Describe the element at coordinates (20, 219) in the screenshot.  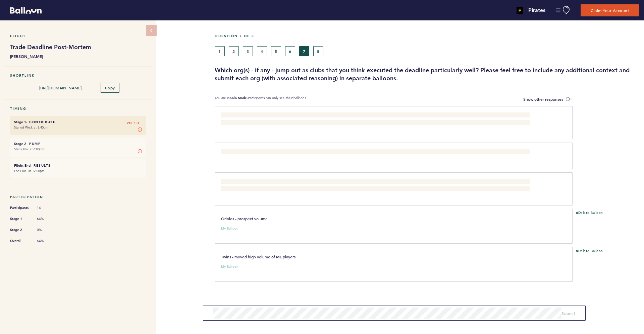
I see `span: Stage 1` at that location.